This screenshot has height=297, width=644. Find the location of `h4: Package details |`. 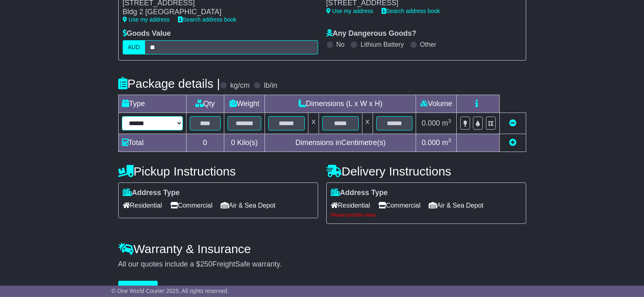

h4: Package details | is located at coordinates (169, 83).